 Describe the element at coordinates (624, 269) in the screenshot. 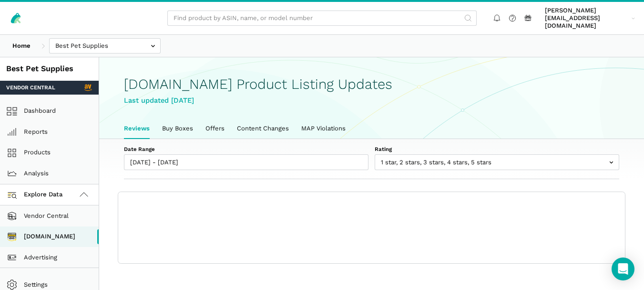

I see `div: Open Intercom Messenger` at that location.